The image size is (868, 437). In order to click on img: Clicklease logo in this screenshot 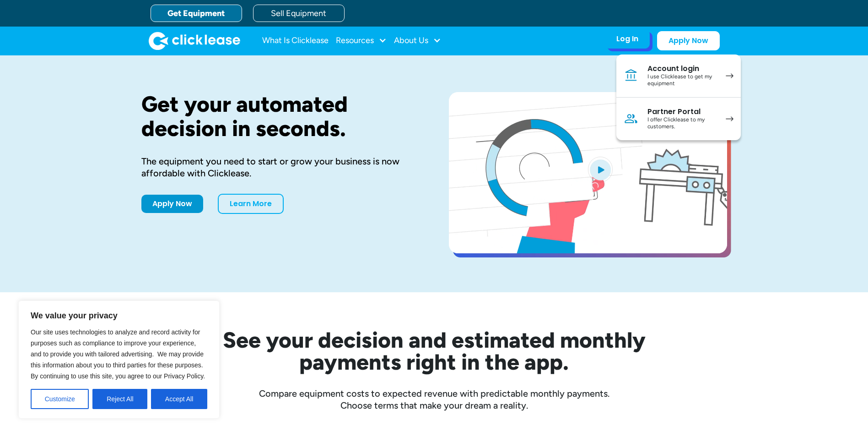, I will do `click(195, 41)`.